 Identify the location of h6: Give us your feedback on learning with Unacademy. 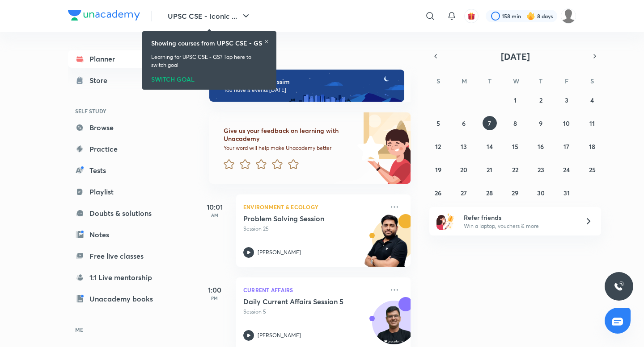
(289, 135).